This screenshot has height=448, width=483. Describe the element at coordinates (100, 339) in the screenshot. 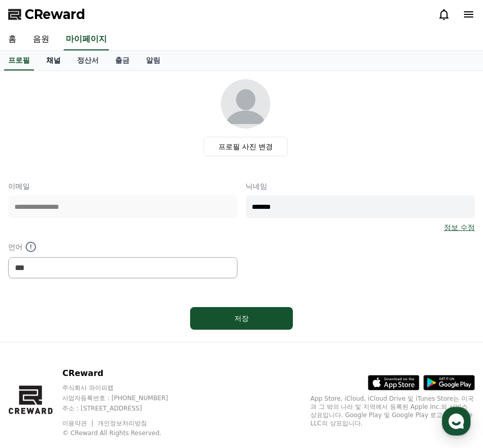

I see `a: 대화` at that location.